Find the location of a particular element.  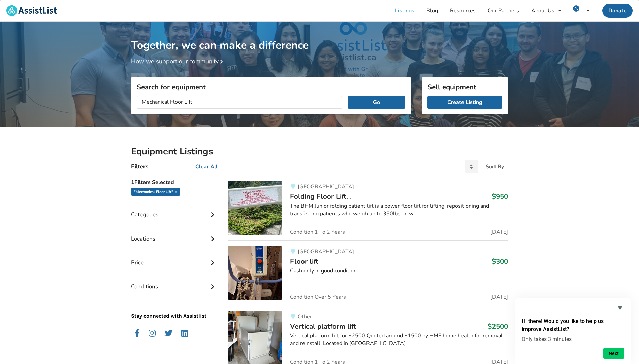

div: Categories is located at coordinates (174, 209).